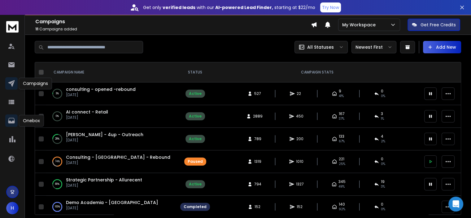  Describe the element at coordinates (300, 184) in the screenshot. I see `span: 1327` at that location.